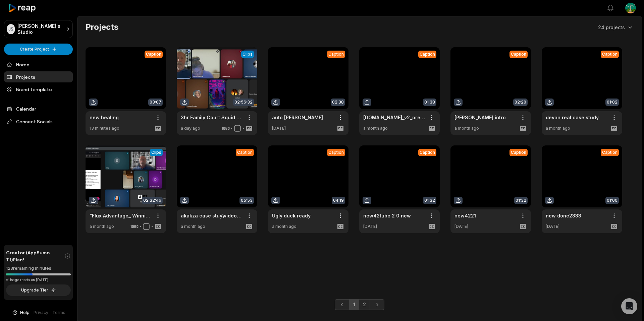 The height and width of the screenshot is (321, 644). What do you see at coordinates (102, 27) in the screenshot?
I see `h2: Projects` at bounding box center [102, 27].